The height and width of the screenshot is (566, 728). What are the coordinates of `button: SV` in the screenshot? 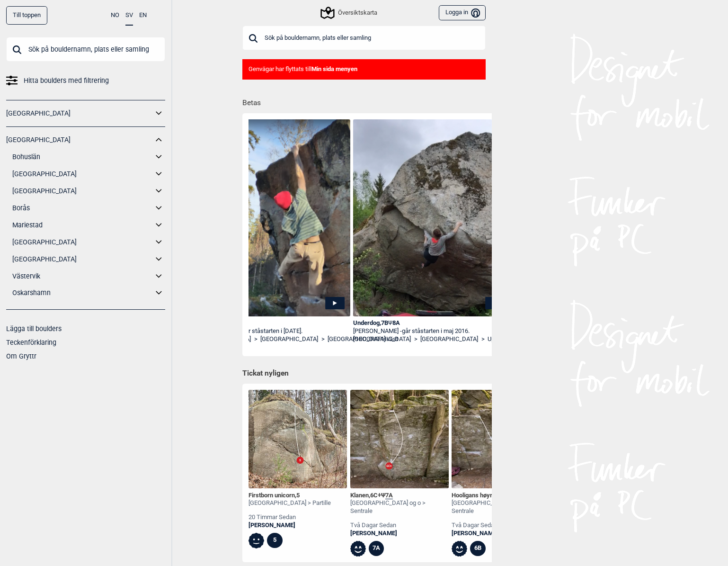 It's located at (129, 16).